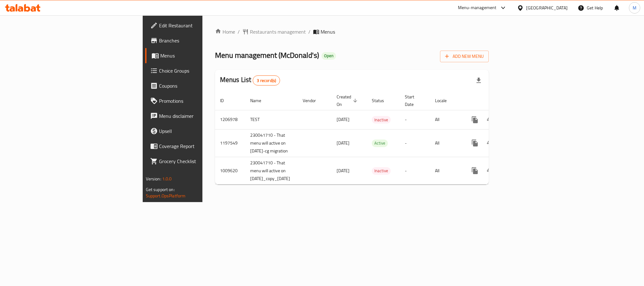 The image size is (644, 286). What do you see at coordinates (202, 161) in the screenshot?
I see `span: Grocery Checklist` at bounding box center [202, 161].